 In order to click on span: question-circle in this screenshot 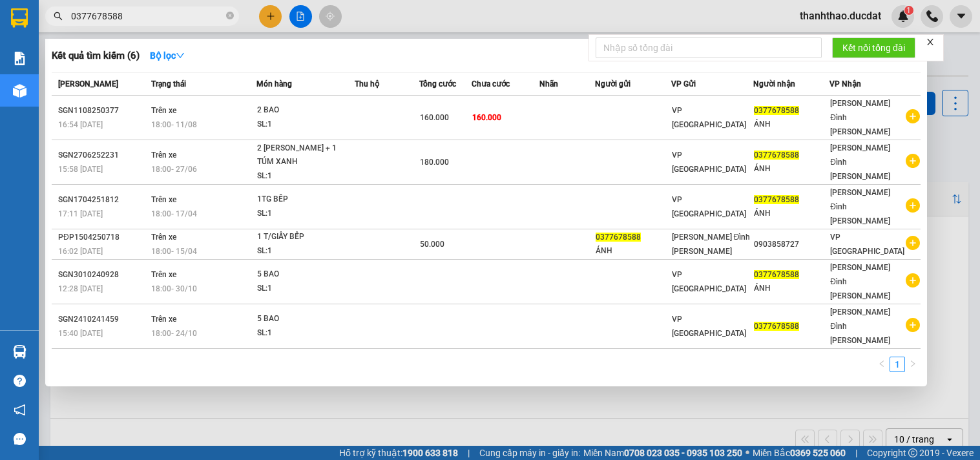, I will do `click(19, 380)`.